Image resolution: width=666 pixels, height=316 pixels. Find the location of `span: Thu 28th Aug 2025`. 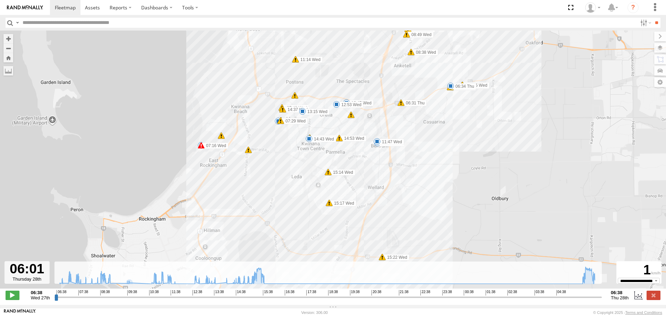

span: Thu 28th Aug 2025 is located at coordinates (619, 298).